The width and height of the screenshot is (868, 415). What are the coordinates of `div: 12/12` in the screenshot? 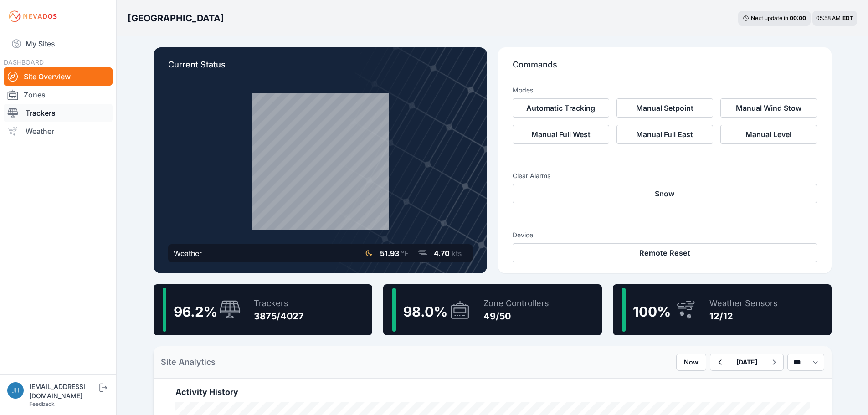 It's located at (744, 316).